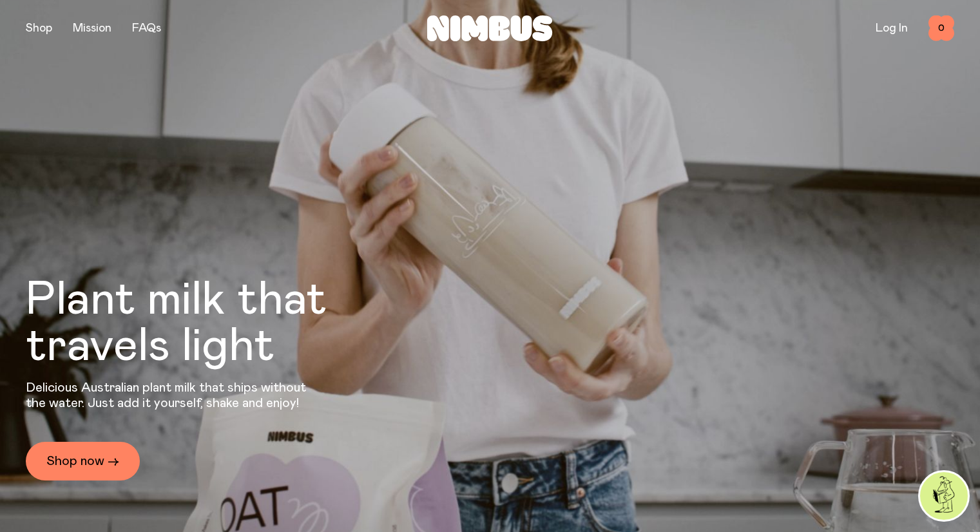  Describe the element at coordinates (211, 323) in the screenshot. I see `h1: Plant milk that travels light` at that location.